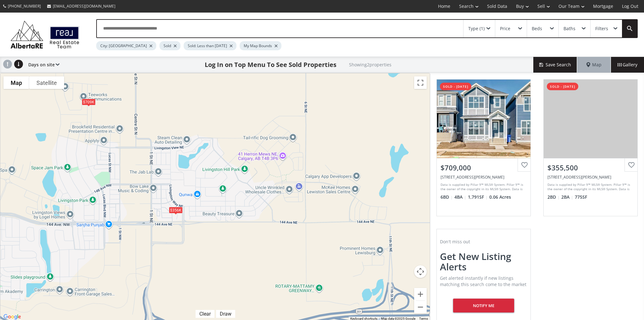 The width and height of the screenshot is (644, 320). I want to click on span: 2 BD, so click(554, 197).